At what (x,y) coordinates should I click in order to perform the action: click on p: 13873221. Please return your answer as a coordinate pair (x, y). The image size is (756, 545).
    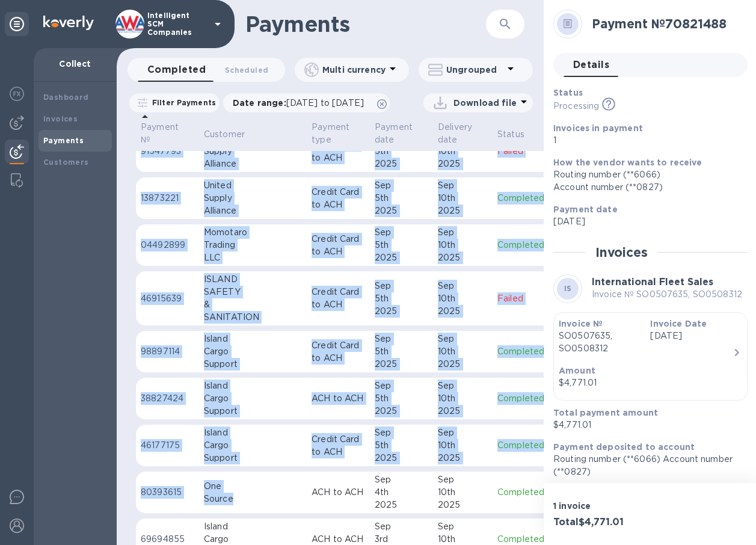
    Looking at the image, I should click on (168, 198).